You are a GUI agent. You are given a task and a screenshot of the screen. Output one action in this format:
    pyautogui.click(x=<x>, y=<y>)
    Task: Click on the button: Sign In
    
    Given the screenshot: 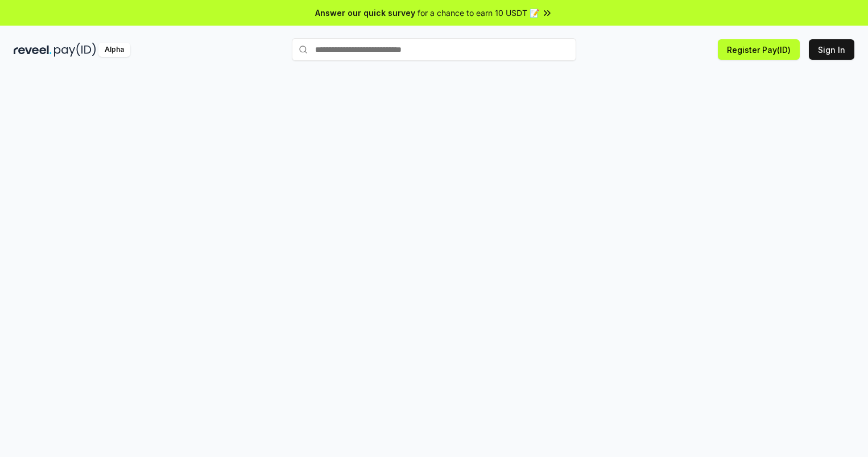 What is the action you would take?
    pyautogui.click(x=832, y=49)
    